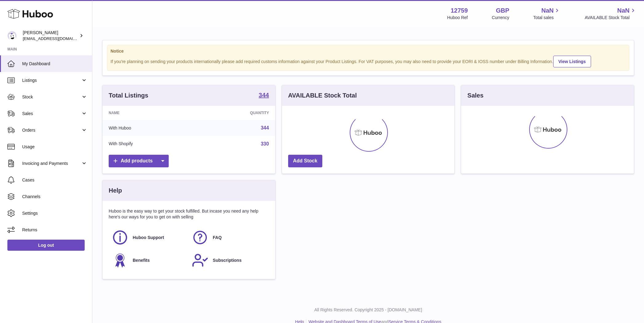 This screenshot has width=644, height=323. What do you see at coordinates (51, 80) in the screenshot?
I see `span: Listings` at bounding box center [51, 80].